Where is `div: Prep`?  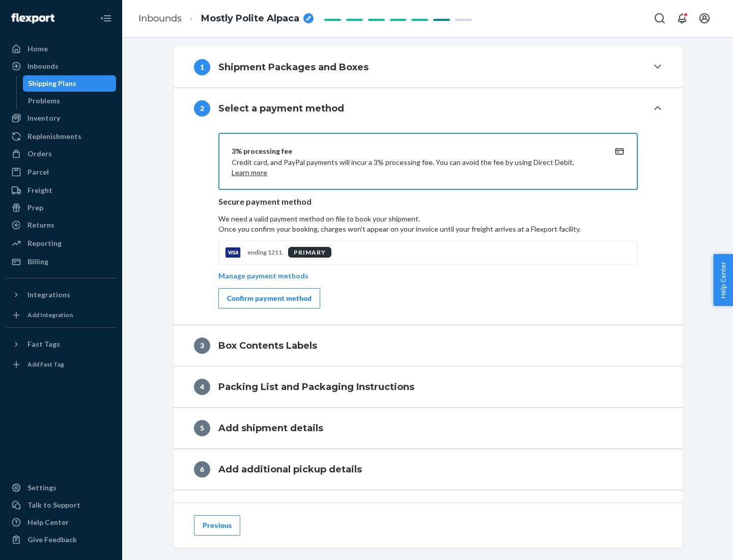 div: Prep is located at coordinates (35, 208).